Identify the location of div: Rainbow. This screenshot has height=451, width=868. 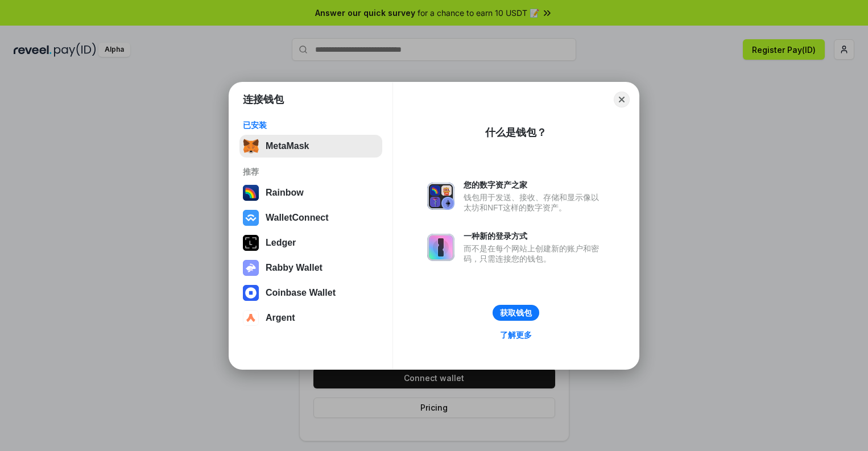
(285, 193).